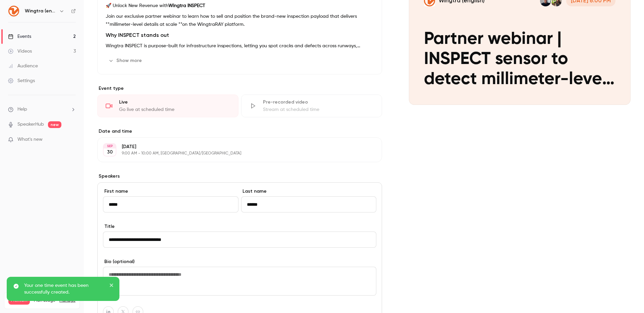 The image size is (644, 313). I want to click on img: Wingtra (english), so click(14, 11).